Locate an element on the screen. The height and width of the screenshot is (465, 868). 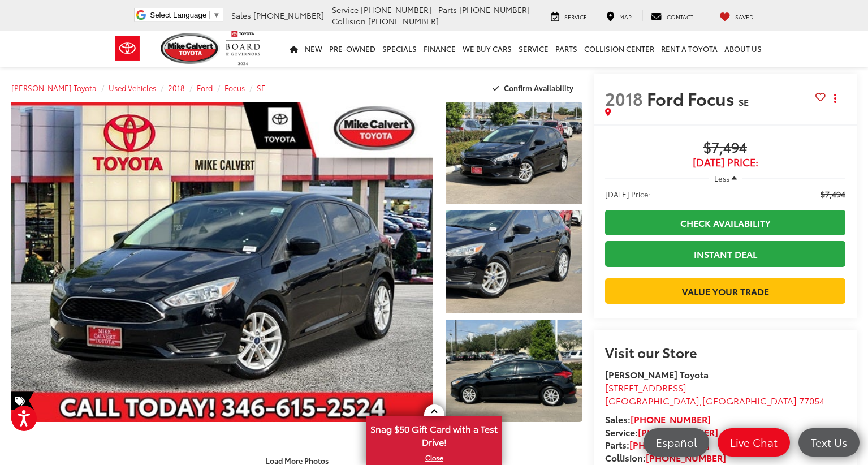
span: 77054 is located at coordinates (811, 400).